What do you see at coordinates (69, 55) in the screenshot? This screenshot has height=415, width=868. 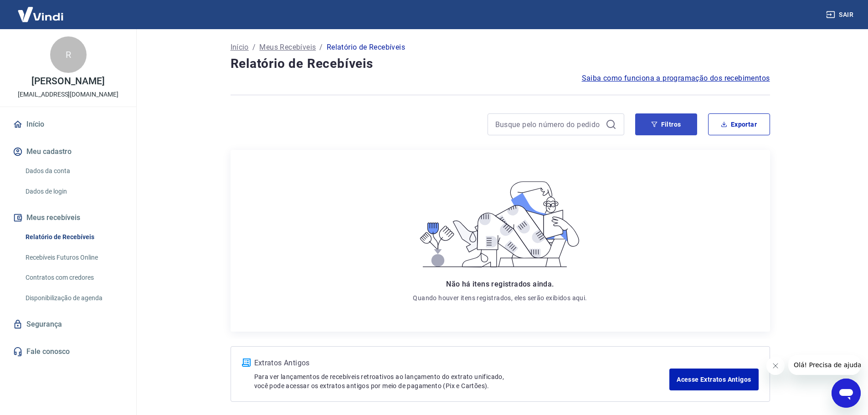 I see `div: R` at bounding box center [69, 55].